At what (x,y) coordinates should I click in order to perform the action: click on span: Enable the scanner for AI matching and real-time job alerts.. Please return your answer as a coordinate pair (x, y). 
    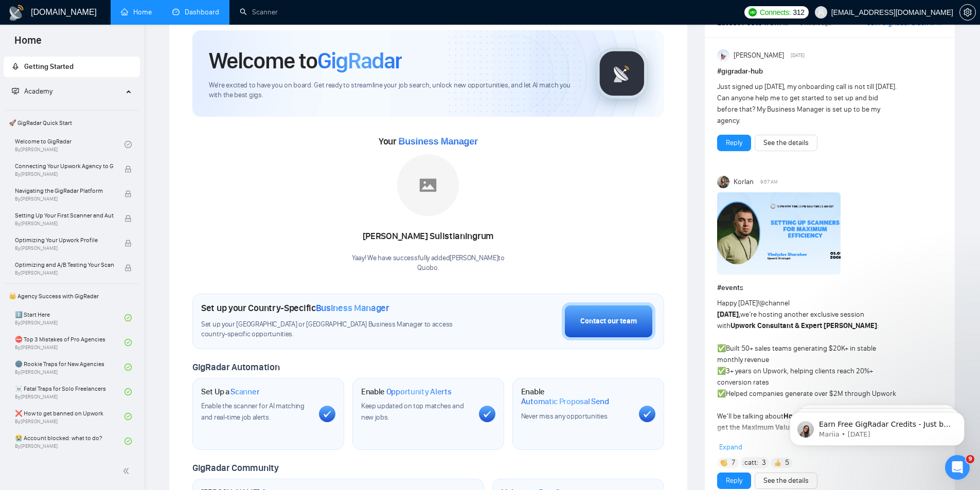
    Looking at the image, I should click on (252, 411).